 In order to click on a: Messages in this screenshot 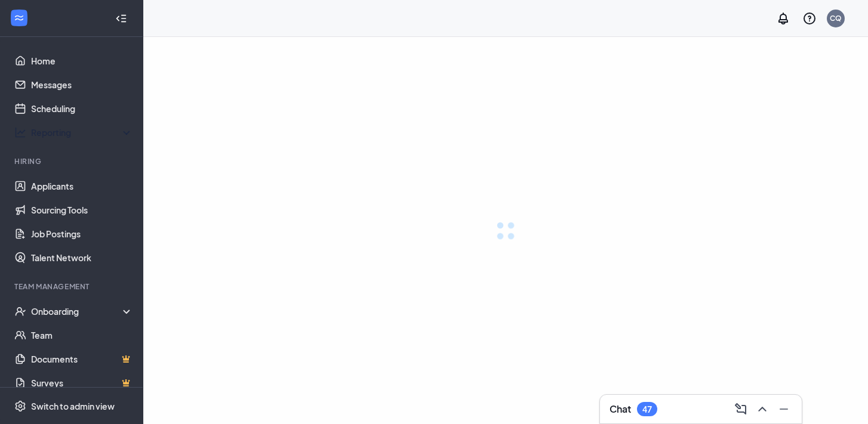, I will do `click(81, 84)`.